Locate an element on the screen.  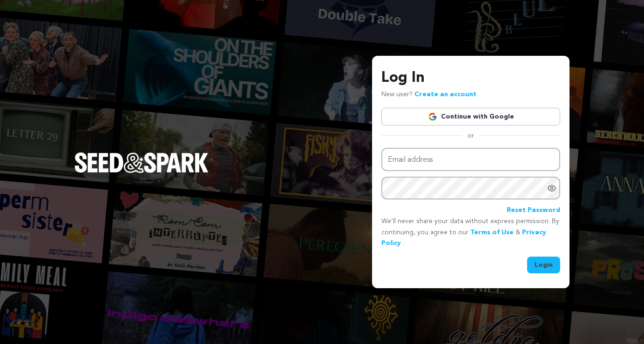
button: Login is located at coordinates (543, 265).